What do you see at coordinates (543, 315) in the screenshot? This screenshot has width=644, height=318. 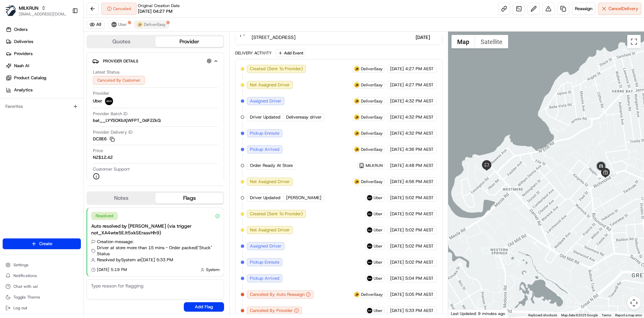 I see `button: Keyboard shortcuts` at bounding box center [543, 315].